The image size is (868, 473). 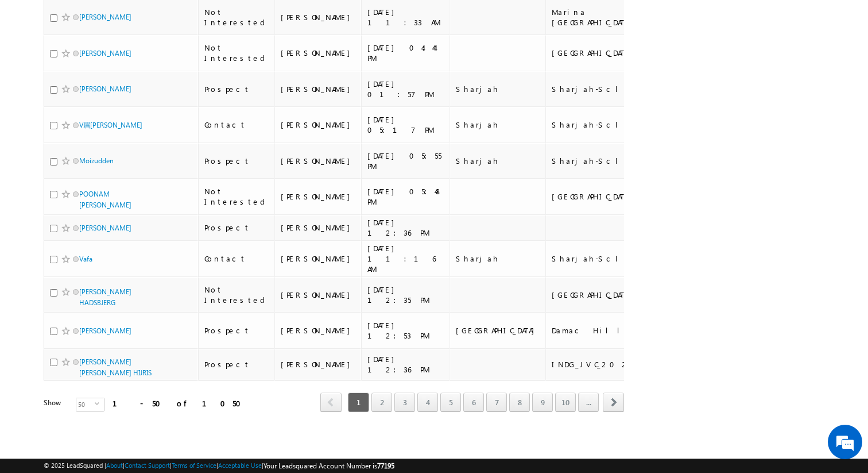 What do you see at coordinates (613, 402) in the screenshot?
I see `a: next` at bounding box center [613, 402].